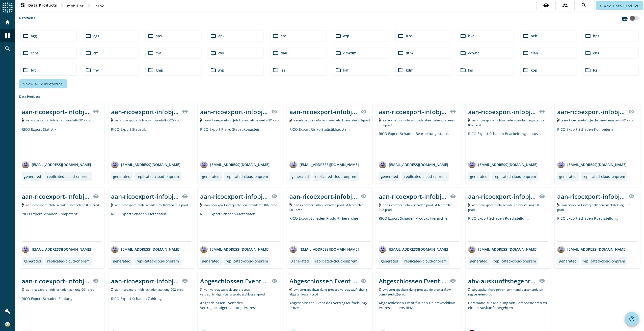 Image resolution: width=644 pixels, height=331 pixels. Describe the element at coordinates (201, 205) in the screenshot. I see `img: Kafka Topic: aan-ricoexport-infobj-schaden-metadaten-002-prod` at that location.